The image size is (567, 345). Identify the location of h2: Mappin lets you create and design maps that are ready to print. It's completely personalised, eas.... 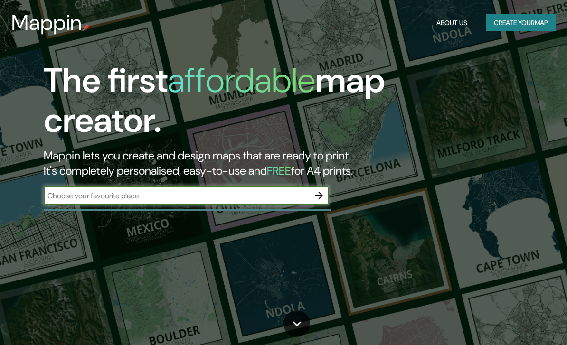
(270, 163).